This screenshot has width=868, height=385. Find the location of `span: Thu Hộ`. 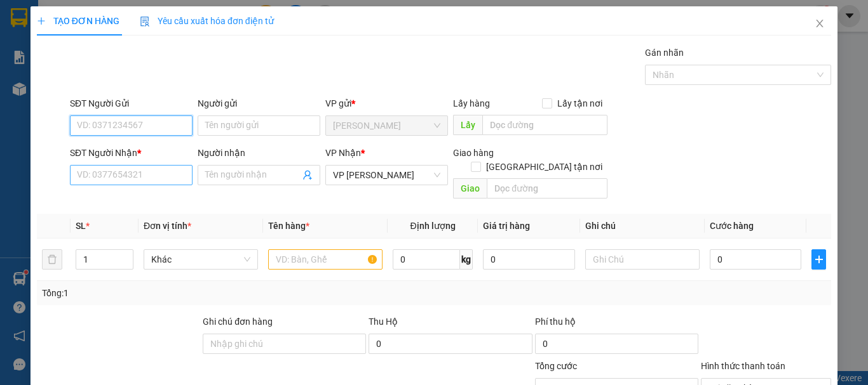

span: Thu Hộ is located at coordinates (383, 322).